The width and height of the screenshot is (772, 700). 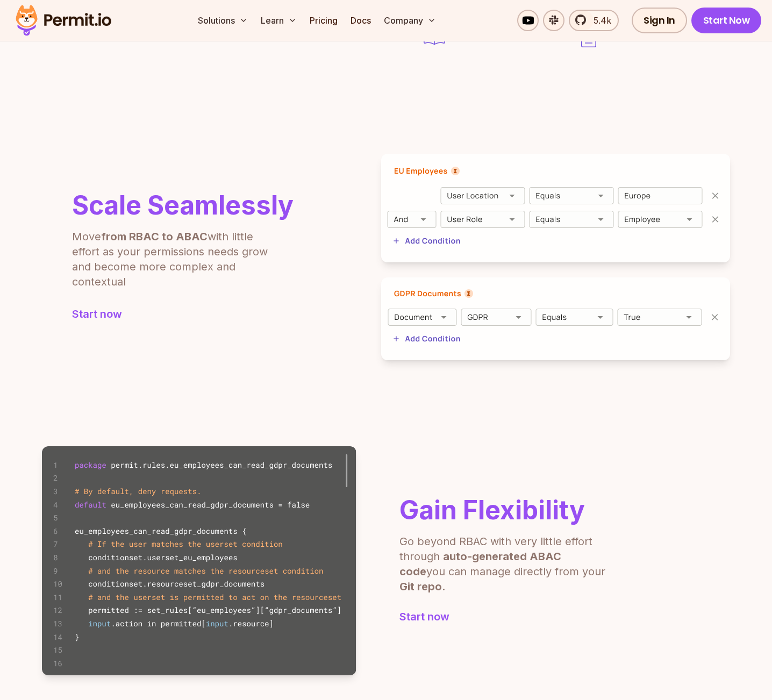 What do you see at coordinates (726, 20) in the screenshot?
I see `a: Start Now` at bounding box center [726, 20].